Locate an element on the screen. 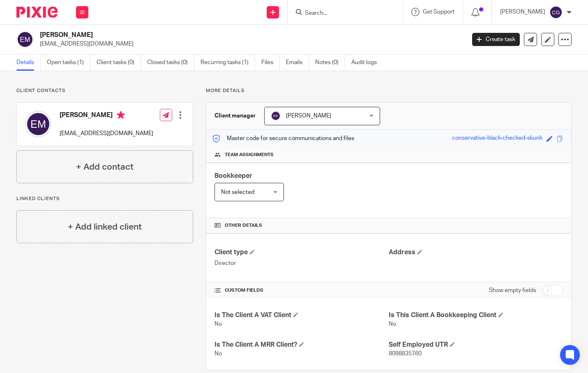 The image size is (588, 373). span: Team assignments is located at coordinates (249, 155).